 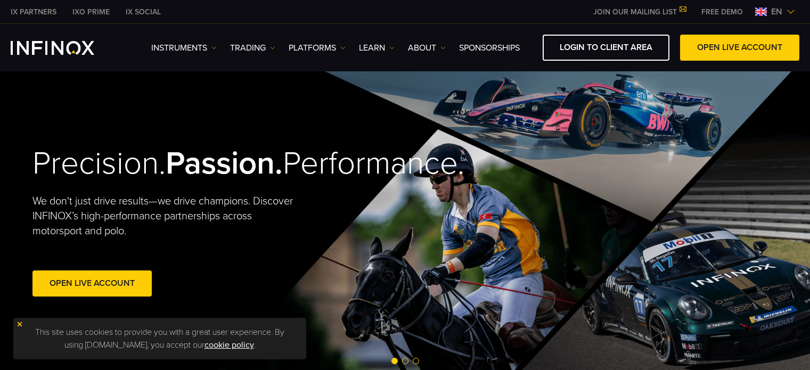 I want to click on a: cookie policy, so click(x=229, y=345).